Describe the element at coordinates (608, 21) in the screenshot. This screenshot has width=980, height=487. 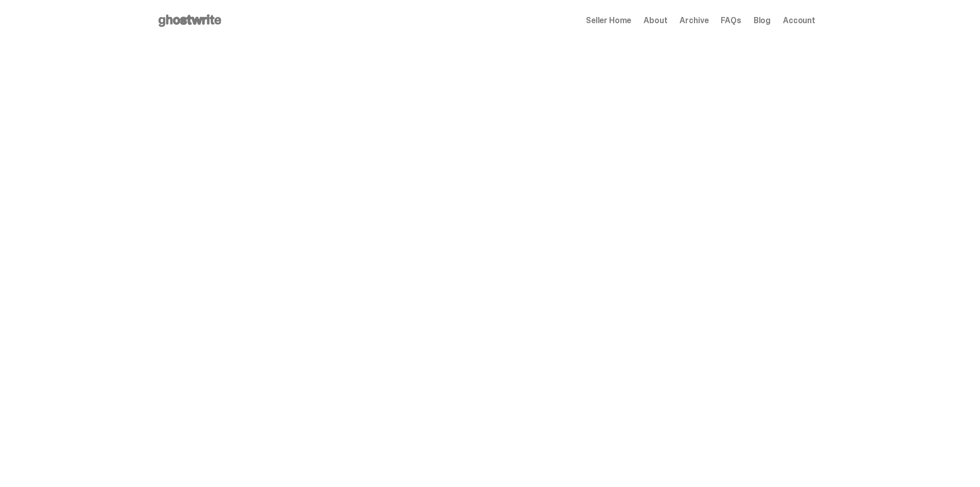
I see `span: Seller Home` at that location.